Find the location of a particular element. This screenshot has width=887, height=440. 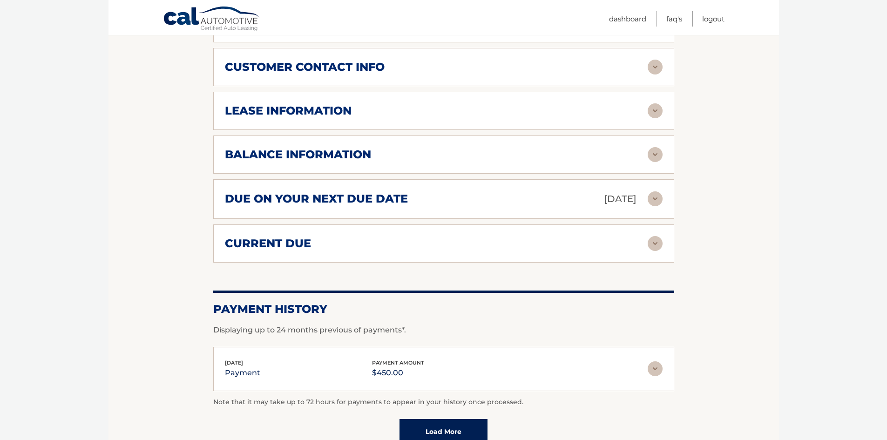

a: Logout is located at coordinates (714, 19).